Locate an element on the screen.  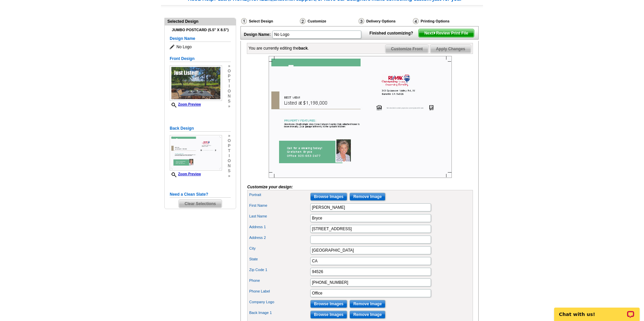
label: Address 2 is located at coordinates (279, 237).